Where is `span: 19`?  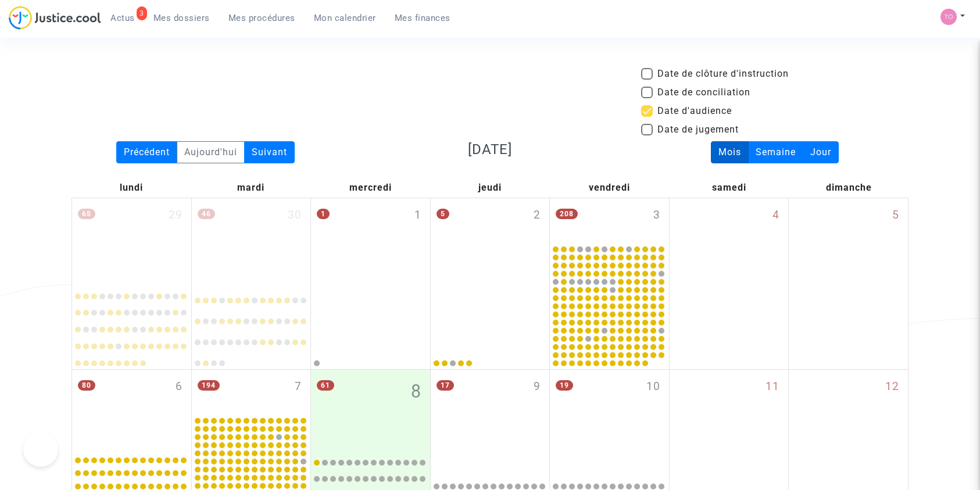
span: 19 is located at coordinates (565, 385).